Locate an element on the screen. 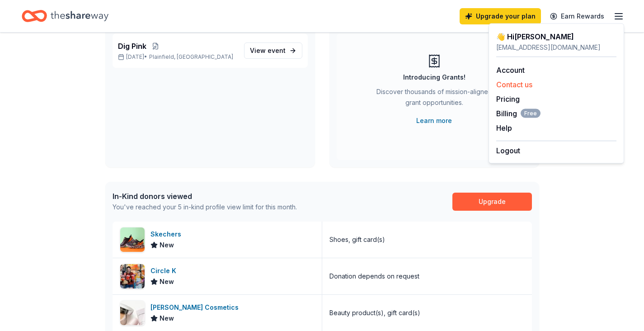 Image resolution: width=644 pixels, height=331 pixels. div: Circle K is located at coordinates (165, 271).